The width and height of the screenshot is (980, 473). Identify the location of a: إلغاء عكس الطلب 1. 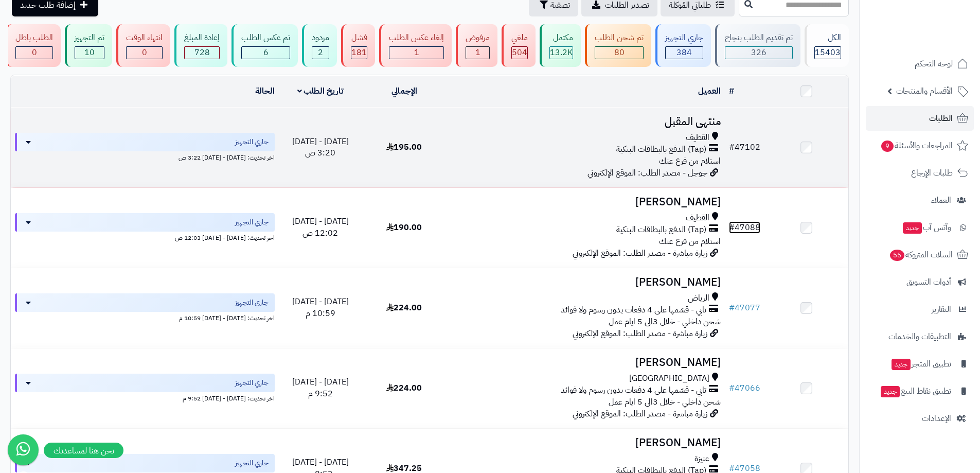
(415, 45).